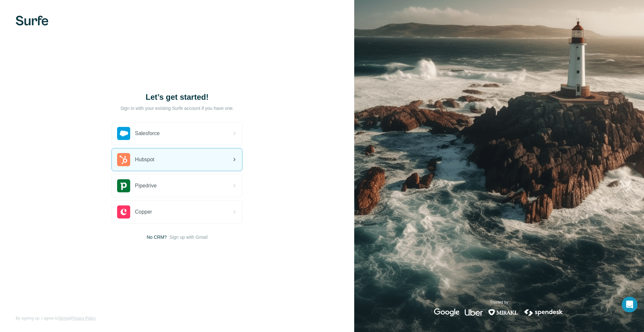 Image resolution: width=644 pixels, height=332 pixels. What do you see at coordinates (124, 186) in the screenshot?
I see `img: pipedrive's logo` at bounding box center [124, 186].